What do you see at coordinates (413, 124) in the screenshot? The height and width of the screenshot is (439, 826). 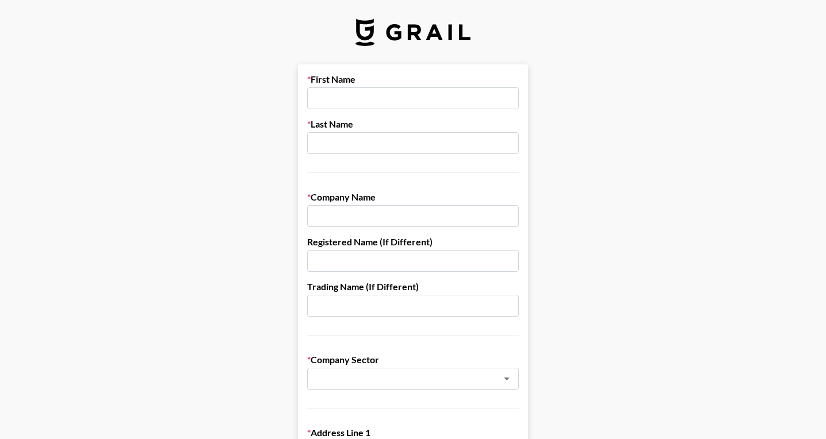 I see `label: Last Name` at bounding box center [413, 124].